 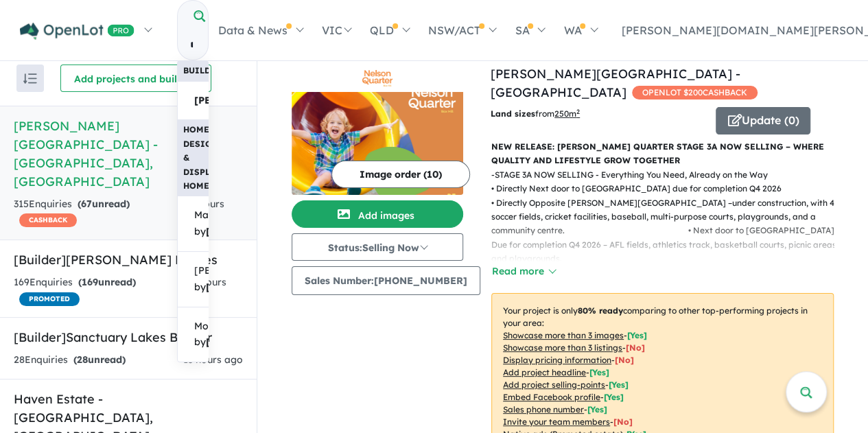 I want to click on button: Status:Selling Now, so click(x=377, y=247).